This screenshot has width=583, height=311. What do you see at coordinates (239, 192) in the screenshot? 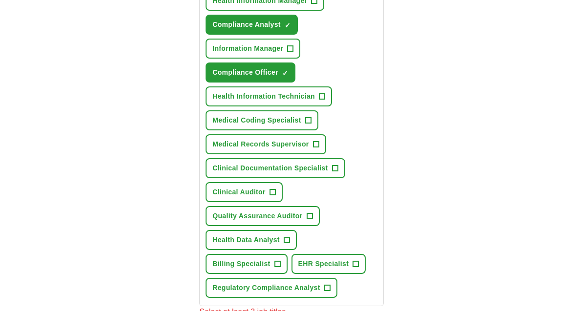
I see `span: Clinical Auditor` at bounding box center [239, 192].